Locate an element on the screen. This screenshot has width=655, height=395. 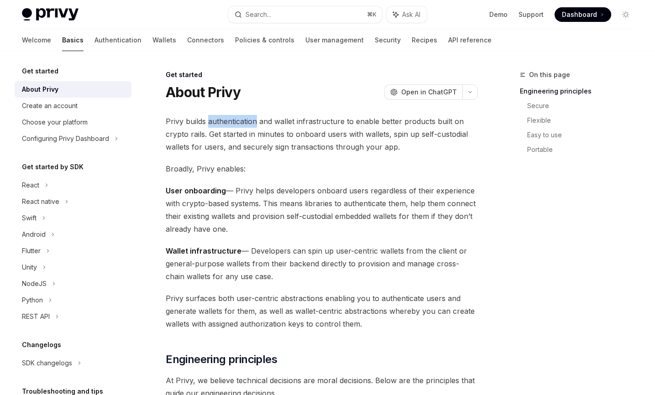
a: Security is located at coordinates (388, 40).